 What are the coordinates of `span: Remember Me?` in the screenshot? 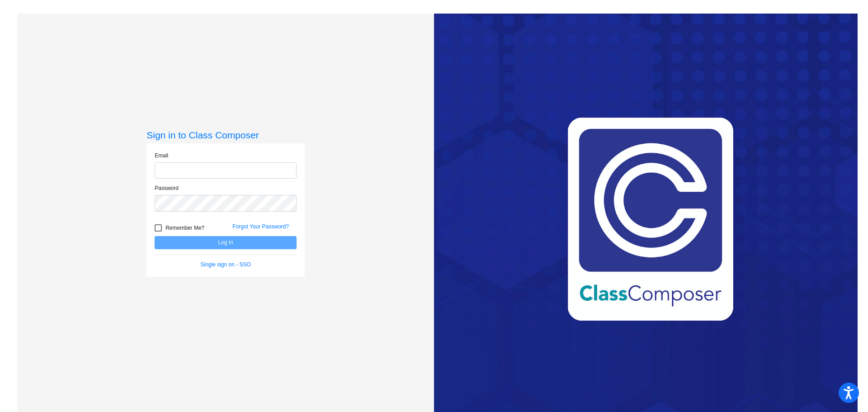 It's located at (185, 228).